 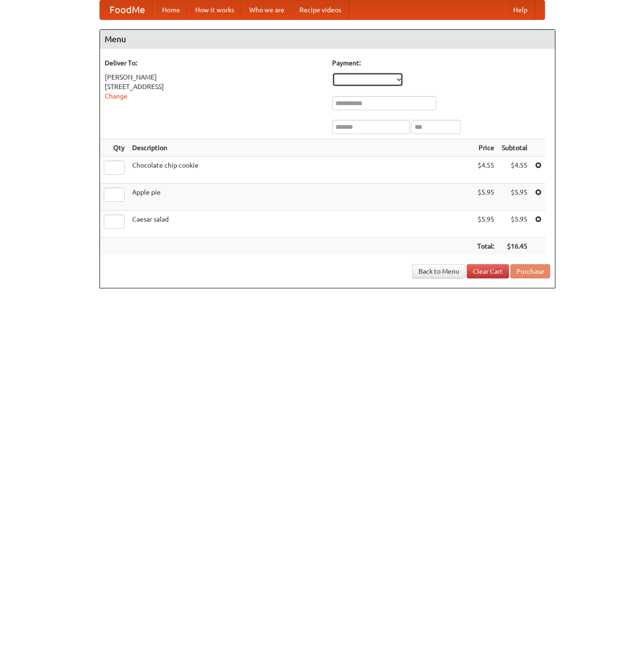 I want to click on a: FoodMe, so click(x=127, y=10).